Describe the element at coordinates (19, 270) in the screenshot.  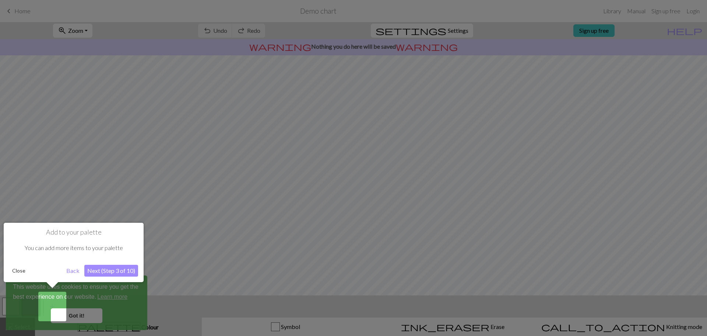
I see `button: Close` at that location.